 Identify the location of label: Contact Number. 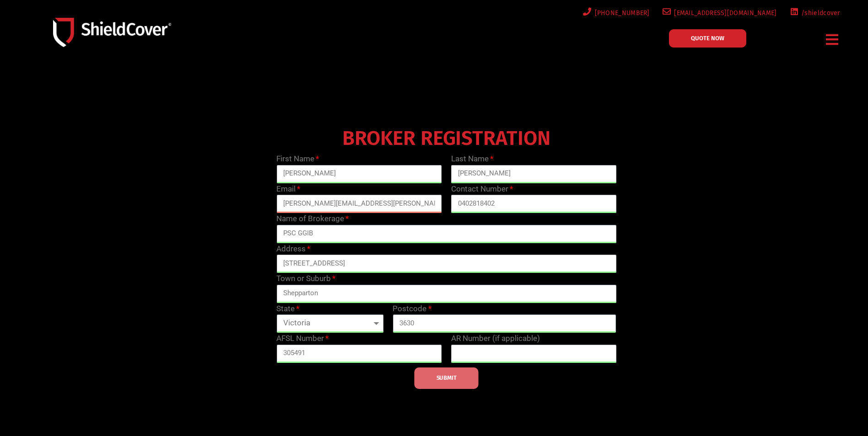
(482, 189).